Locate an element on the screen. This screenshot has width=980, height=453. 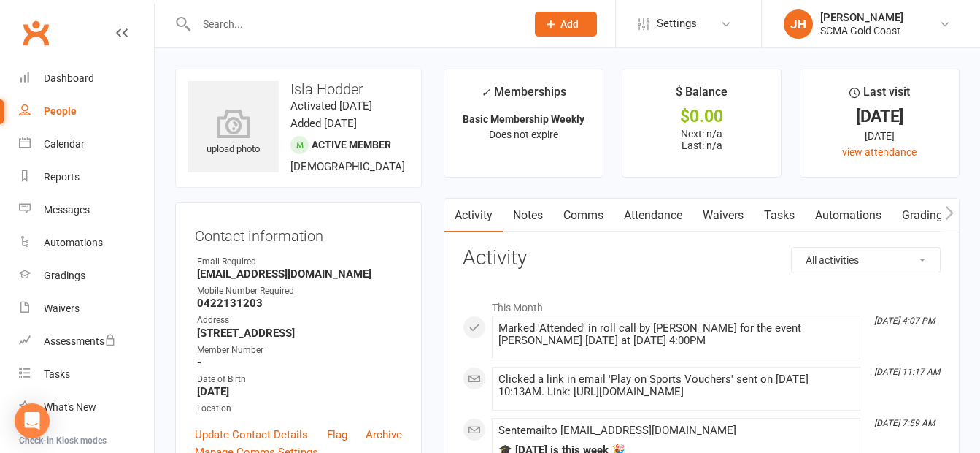
div: Automations is located at coordinates (73, 242).